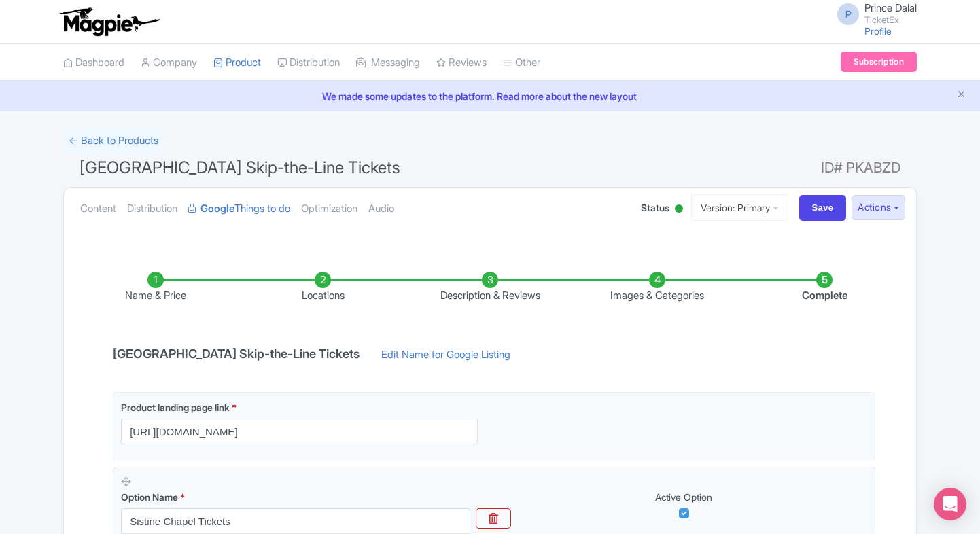 The width and height of the screenshot is (980, 534). What do you see at coordinates (740, 207) in the screenshot?
I see `a: Version: Primary` at bounding box center [740, 207].